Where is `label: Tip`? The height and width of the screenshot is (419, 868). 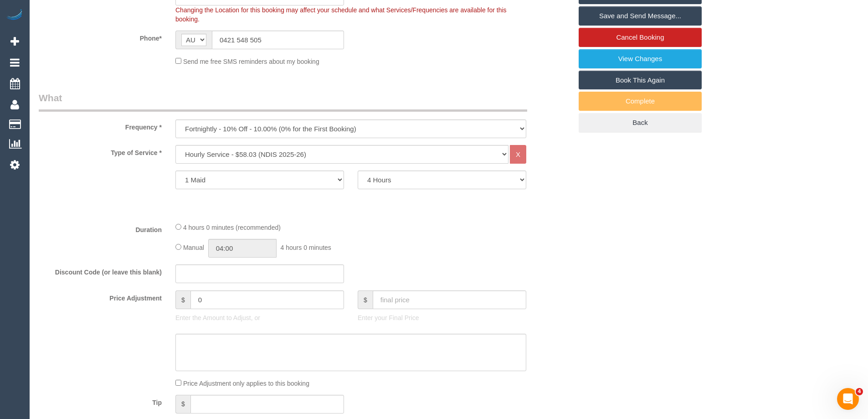 label: Tip is located at coordinates (100, 400).